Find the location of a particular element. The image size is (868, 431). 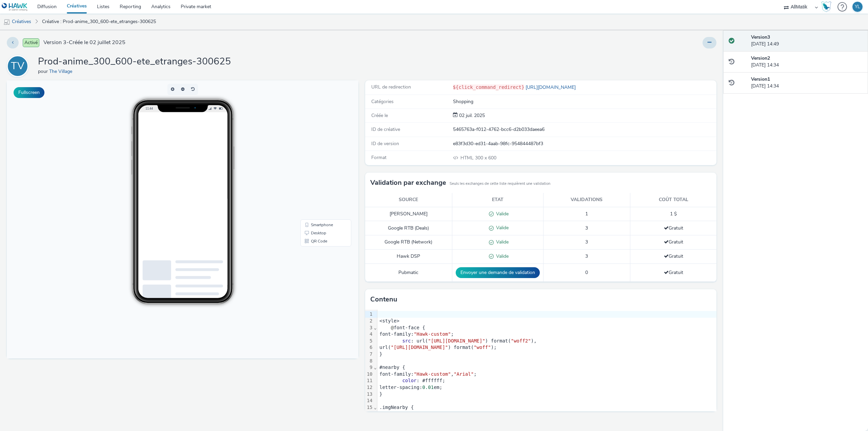

span: ID de version is located at coordinates (385, 143).